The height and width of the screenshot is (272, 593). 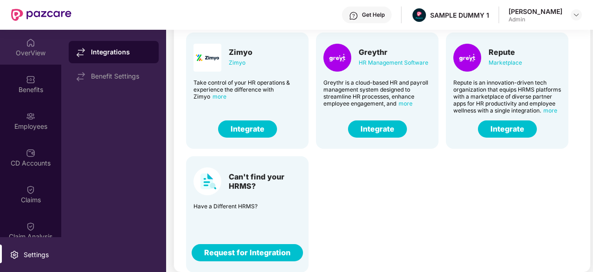 I want to click on div: SAMPLE DUMMY 1, so click(x=460, y=15).